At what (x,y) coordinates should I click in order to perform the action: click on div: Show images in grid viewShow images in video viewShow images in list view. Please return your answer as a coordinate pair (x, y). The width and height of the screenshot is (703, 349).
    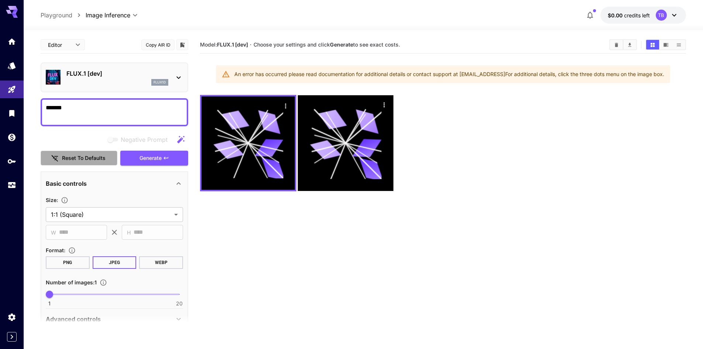
    Looking at the image, I should click on (666, 45).